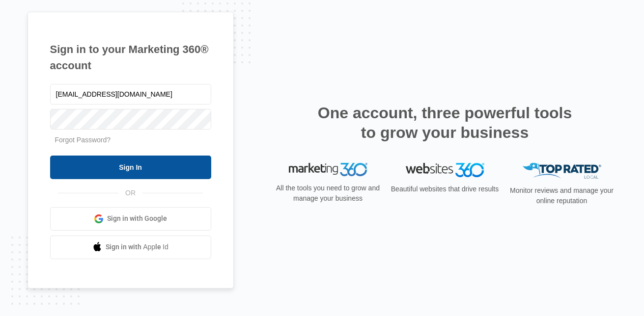 This screenshot has height=316, width=644. Describe the element at coordinates (130, 248) in the screenshot. I see `a: Sign in with Apple Id` at that location.